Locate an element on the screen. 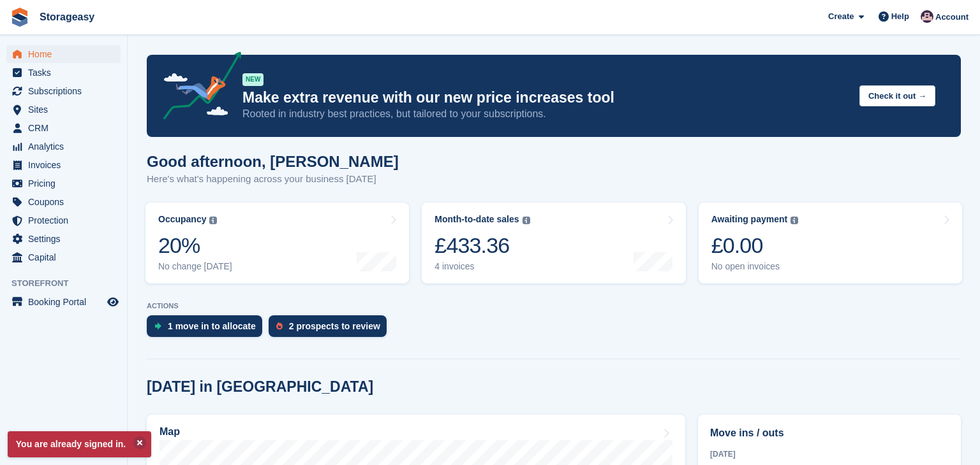 The height and width of the screenshot is (465, 980). p: Rooted in industry best practices, but tailored to your subscriptions. is located at coordinates (546, 115).